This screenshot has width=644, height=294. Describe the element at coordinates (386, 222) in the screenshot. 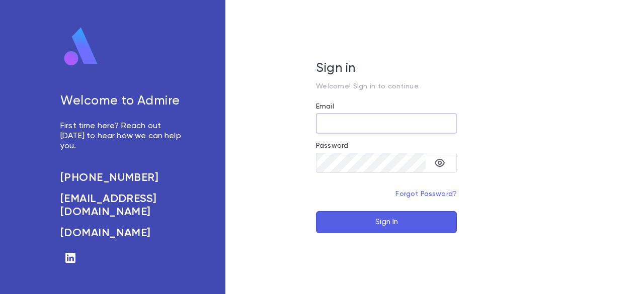

I see `button: Sign In` at that location.